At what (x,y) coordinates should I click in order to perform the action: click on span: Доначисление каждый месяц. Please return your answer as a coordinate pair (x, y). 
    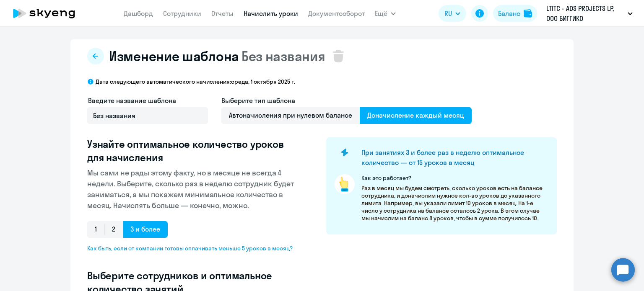
    Looking at the image, I should click on (415, 116).